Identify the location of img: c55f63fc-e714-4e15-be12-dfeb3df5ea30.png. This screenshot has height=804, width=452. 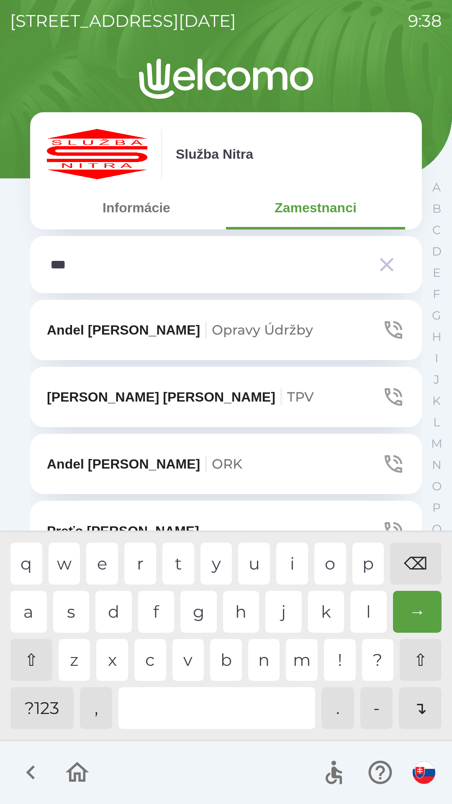
(97, 154).